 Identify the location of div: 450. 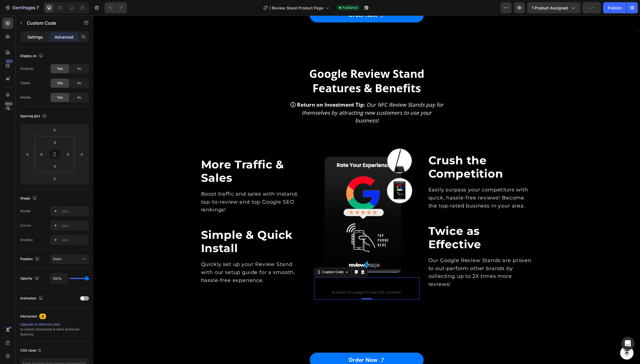
(9, 61).